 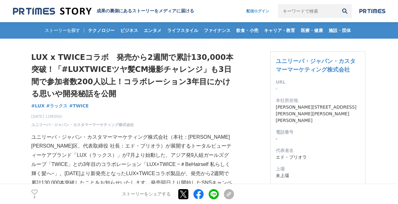 What do you see at coordinates (133, 76) in the screenshot?
I see `h1: LUX x TWICEコラボ 発売から2週間で累計130,000本突破！「#LUXTWICEツヤ髪CM撮影チャレンジ」も3日間で参加者数200人以上！コラボレーション3年目にかける思いや開発秘話を公開` at bounding box center [133, 76].